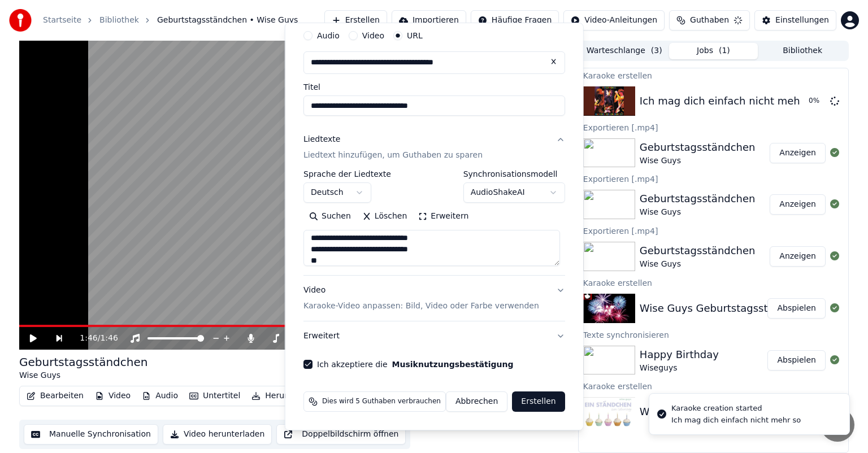  I want to click on button: VideoKaraoke-Video anpassen: Bild, Video oder Farbe verwenden, so click(434, 298).